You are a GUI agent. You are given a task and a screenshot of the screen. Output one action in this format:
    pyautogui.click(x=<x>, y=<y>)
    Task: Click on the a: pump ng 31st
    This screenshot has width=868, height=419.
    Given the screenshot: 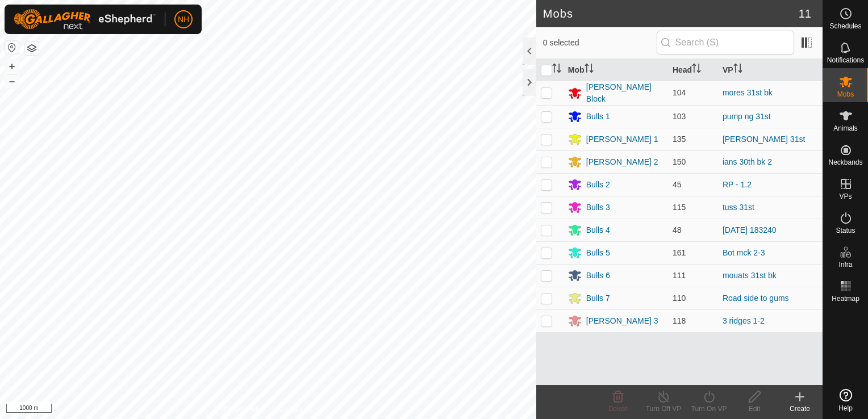 What is the action you would take?
    pyautogui.click(x=747, y=116)
    